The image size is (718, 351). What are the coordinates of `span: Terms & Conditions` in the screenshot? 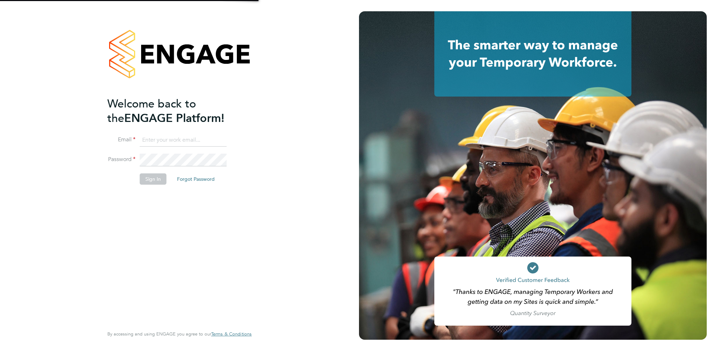 It's located at (231, 333).